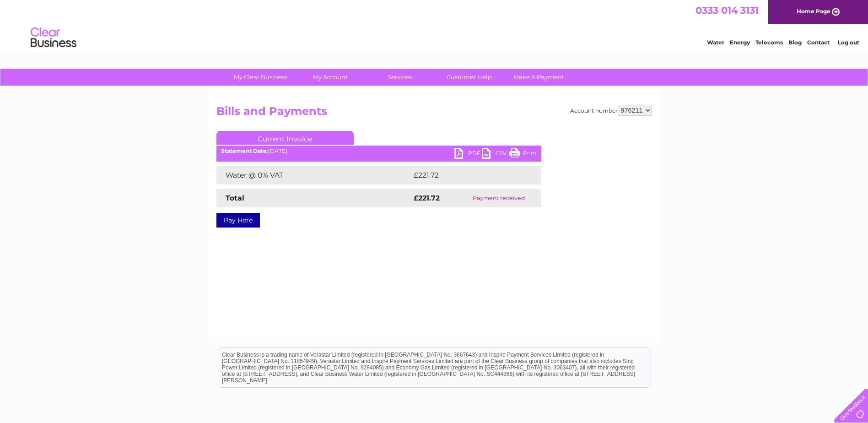  I want to click on a: Current Invoice, so click(285, 137).